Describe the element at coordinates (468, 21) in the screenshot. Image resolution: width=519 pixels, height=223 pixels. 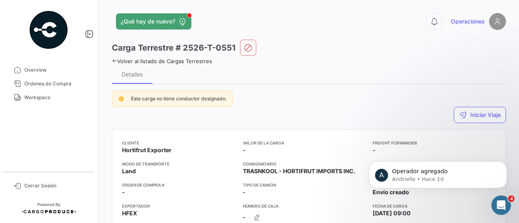
I see `span: Operaciones` at that location.